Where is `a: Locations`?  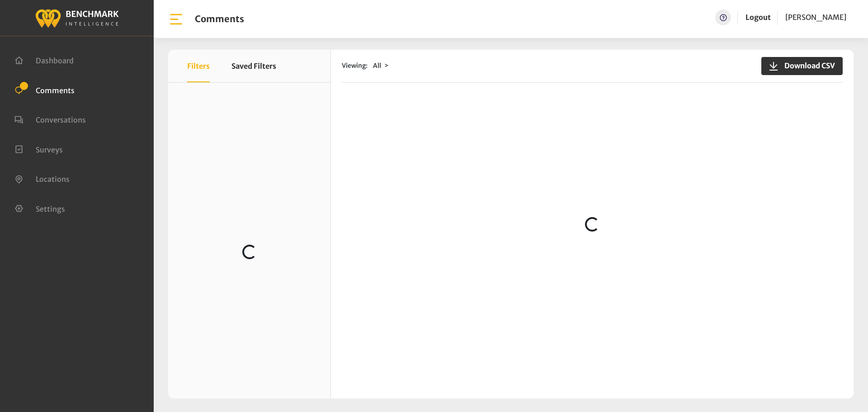
a: Locations is located at coordinates (42, 178).